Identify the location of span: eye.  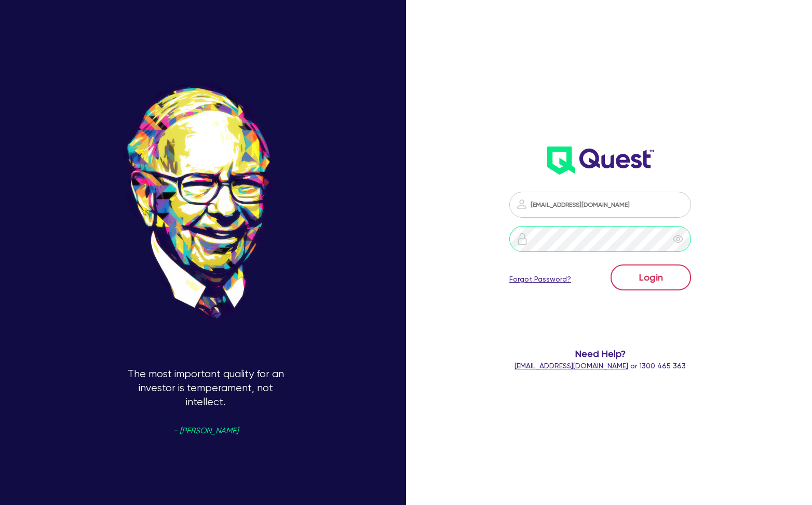
(679, 239).